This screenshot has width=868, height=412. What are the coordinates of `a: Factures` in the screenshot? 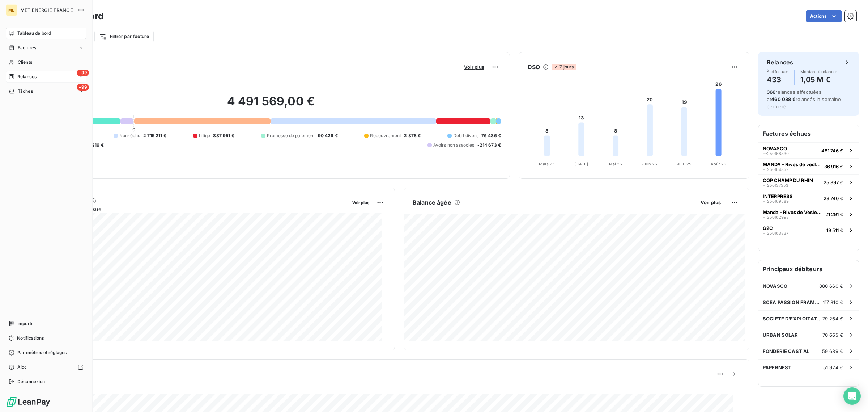 It's located at (46, 48).